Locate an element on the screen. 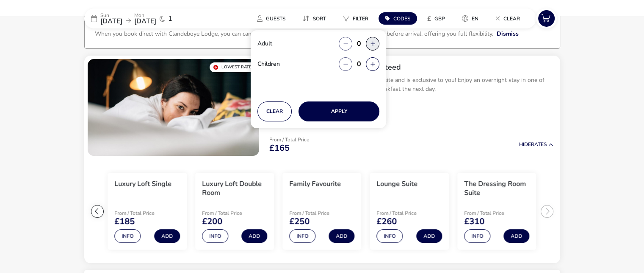  button: £GBP is located at coordinates (436, 18).